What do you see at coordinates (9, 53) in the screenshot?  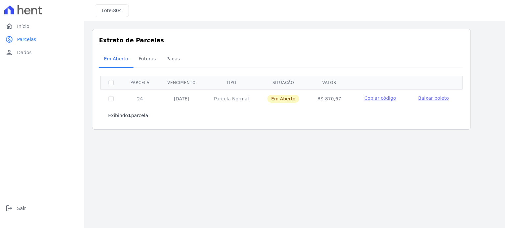 I see `i: person` at bounding box center [9, 53].